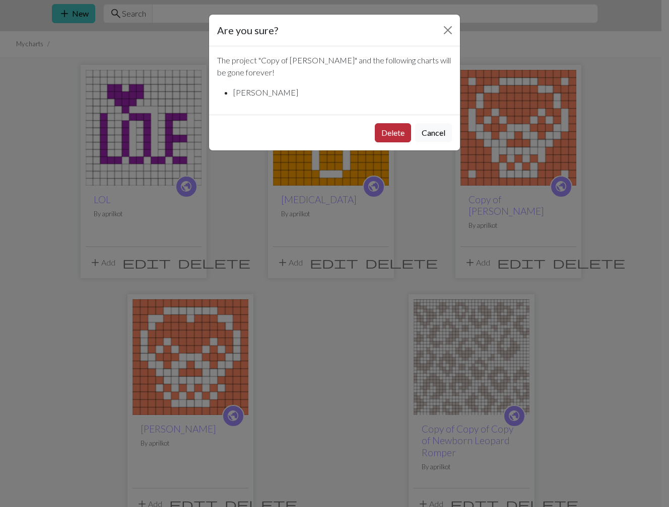 The width and height of the screenshot is (669, 507). I want to click on button: Close, so click(448, 30).